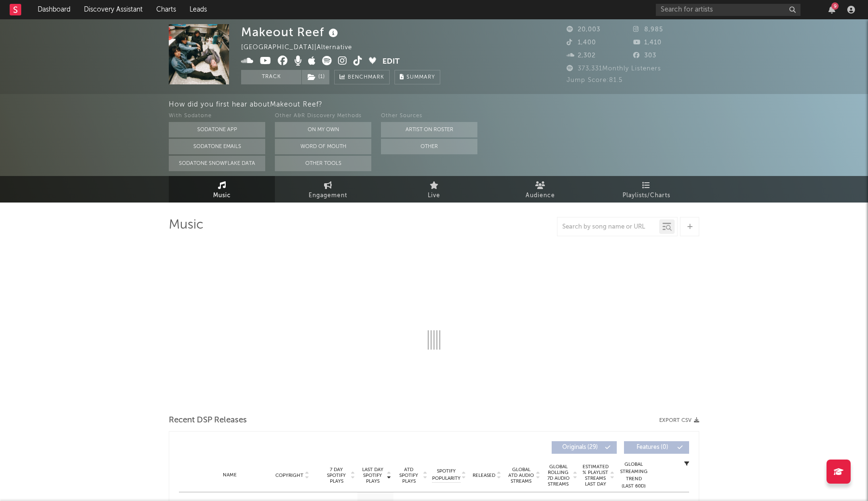  I want to click on span: Audience, so click(540, 196).